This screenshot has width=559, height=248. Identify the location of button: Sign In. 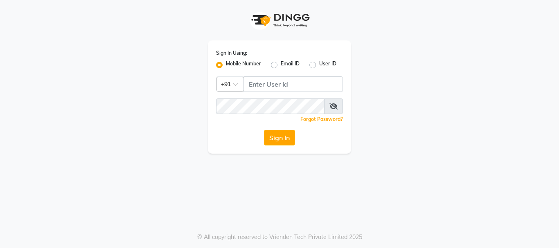
(279, 138).